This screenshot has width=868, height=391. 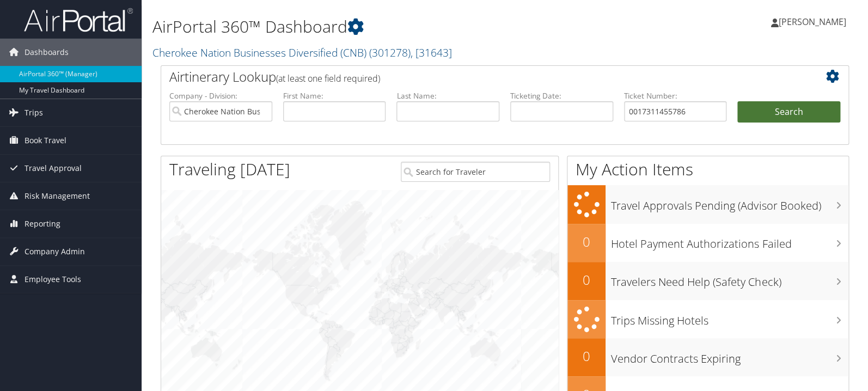 I want to click on h3: Travelers Need Help (Safety Check), so click(x=730, y=279).